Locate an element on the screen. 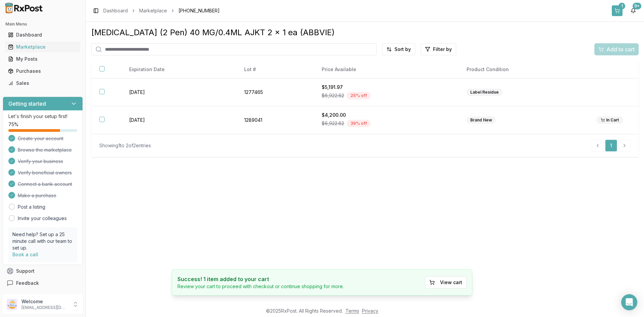 The width and height of the screenshot is (644, 317). button: Marketplace is located at coordinates (42, 47).